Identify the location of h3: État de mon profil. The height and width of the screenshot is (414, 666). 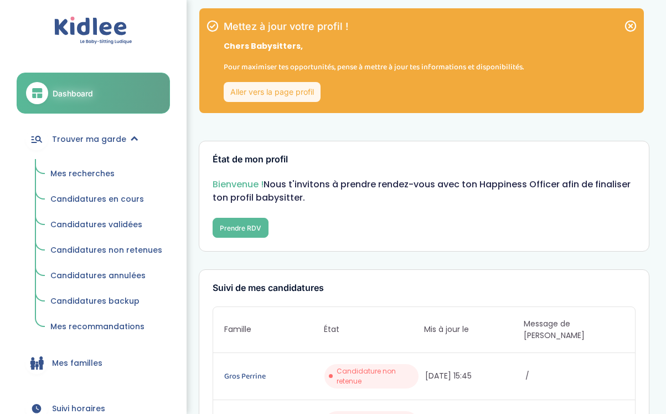
(424, 160).